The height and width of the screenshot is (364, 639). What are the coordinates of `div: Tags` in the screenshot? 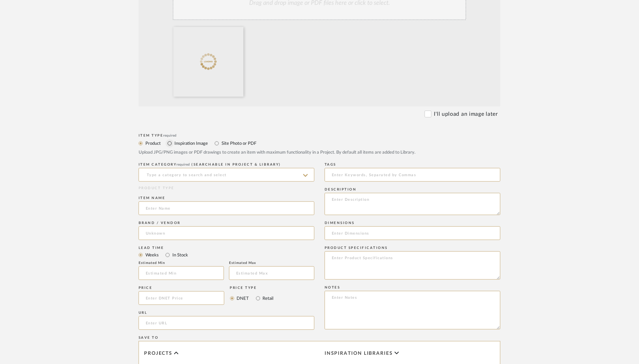 It's located at (413, 164).